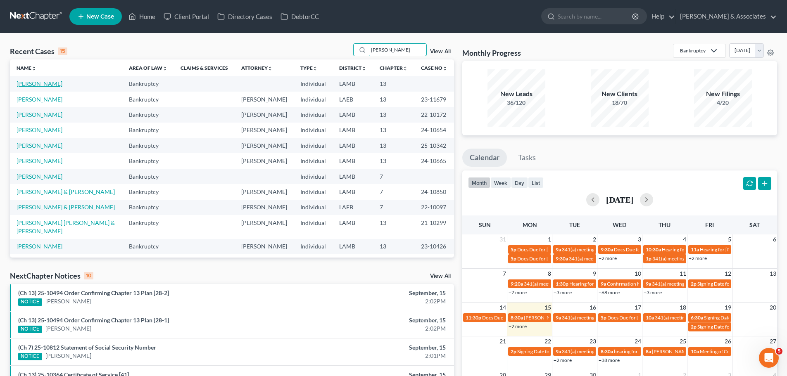 This screenshot has height=376, width=787. What do you see at coordinates (30, 357) in the screenshot?
I see `div: NOTICE` at bounding box center [30, 357].